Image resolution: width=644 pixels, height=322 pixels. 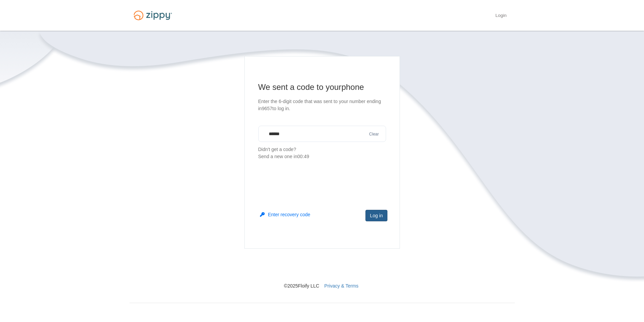 I want to click on div: Send a new one in 00:49, so click(x=322, y=157).